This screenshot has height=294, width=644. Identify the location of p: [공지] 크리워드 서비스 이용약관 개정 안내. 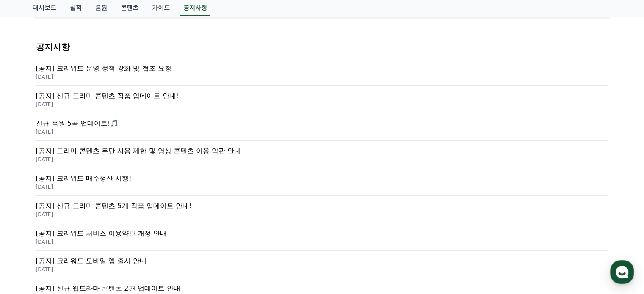
(322, 234).